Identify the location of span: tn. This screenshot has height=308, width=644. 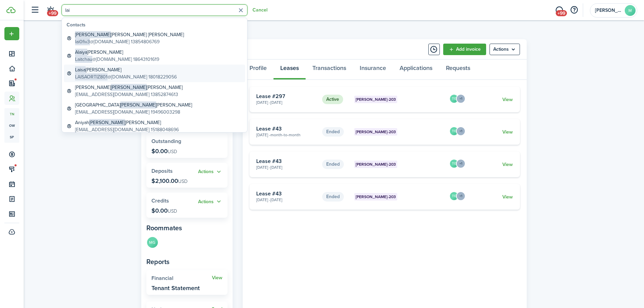
(12, 114).